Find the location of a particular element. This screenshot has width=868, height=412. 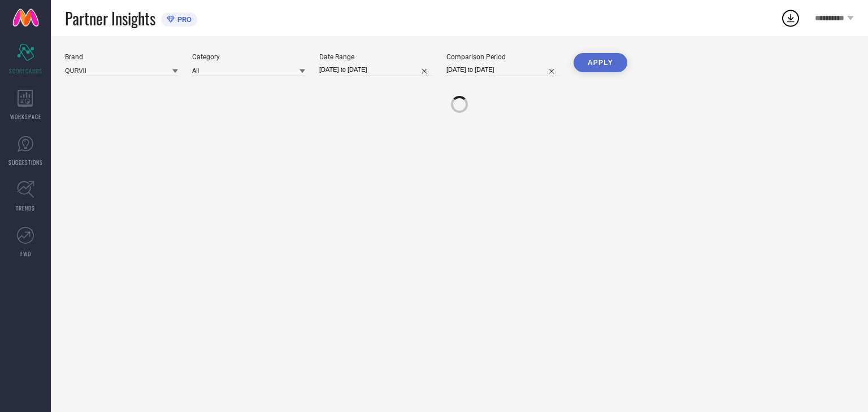

span: TRENDS is located at coordinates (26, 208).